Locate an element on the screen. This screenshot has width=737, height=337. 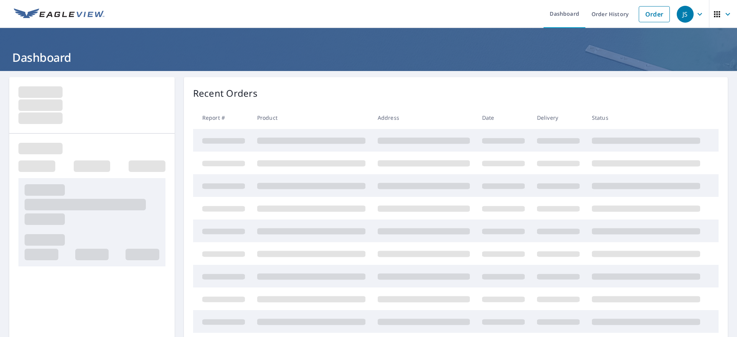
th: Status is located at coordinates (646, 117).